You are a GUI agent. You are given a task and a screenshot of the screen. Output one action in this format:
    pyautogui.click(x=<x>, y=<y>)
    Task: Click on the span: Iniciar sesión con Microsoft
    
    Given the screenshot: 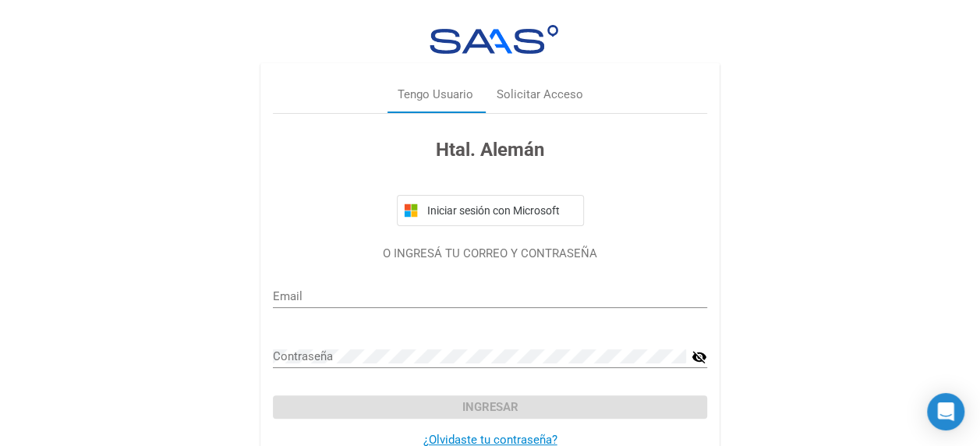 What is the action you would take?
    pyautogui.click(x=501, y=210)
    